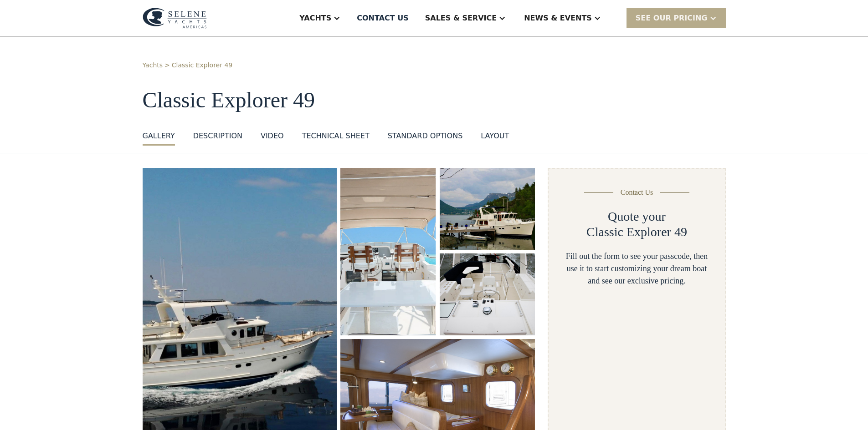 The image size is (868, 430). Describe the element at coordinates (558, 18) in the screenshot. I see `div: News & EVENTS` at that location.